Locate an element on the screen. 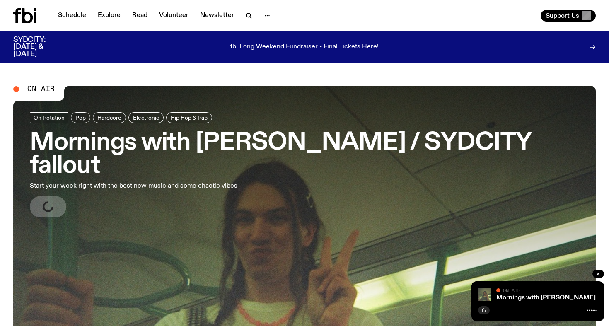 The height and width of the screenshot is (326, 609). span: Hip Hop & Rap is located at coordinates (189, 118).